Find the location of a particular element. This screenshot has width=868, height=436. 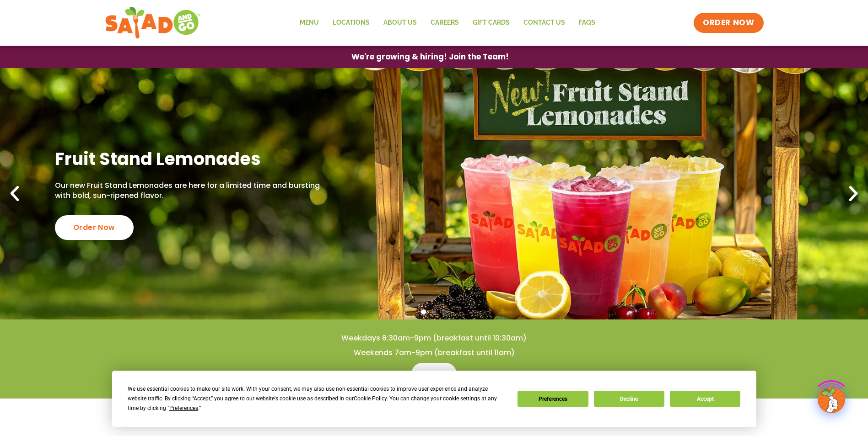

span: Cookie Policy is located at coordinates (370, 399).